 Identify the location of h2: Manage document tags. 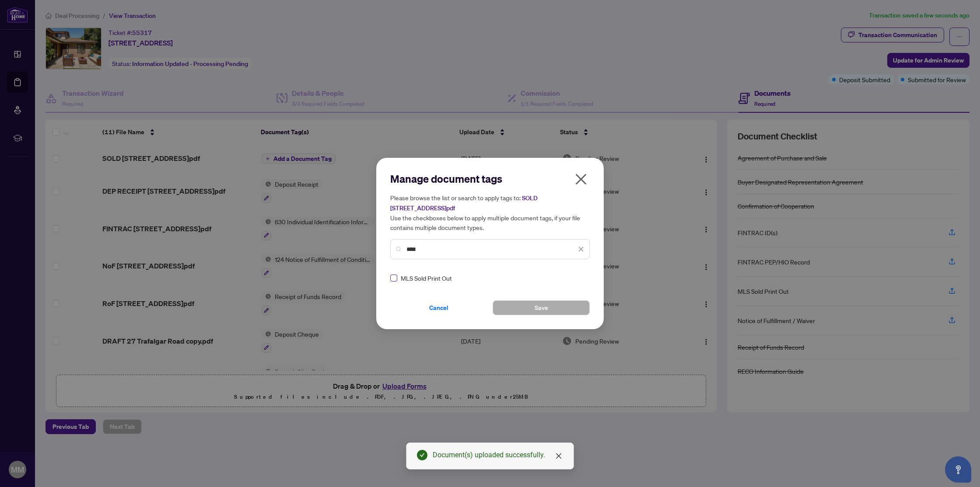
(490, 179).